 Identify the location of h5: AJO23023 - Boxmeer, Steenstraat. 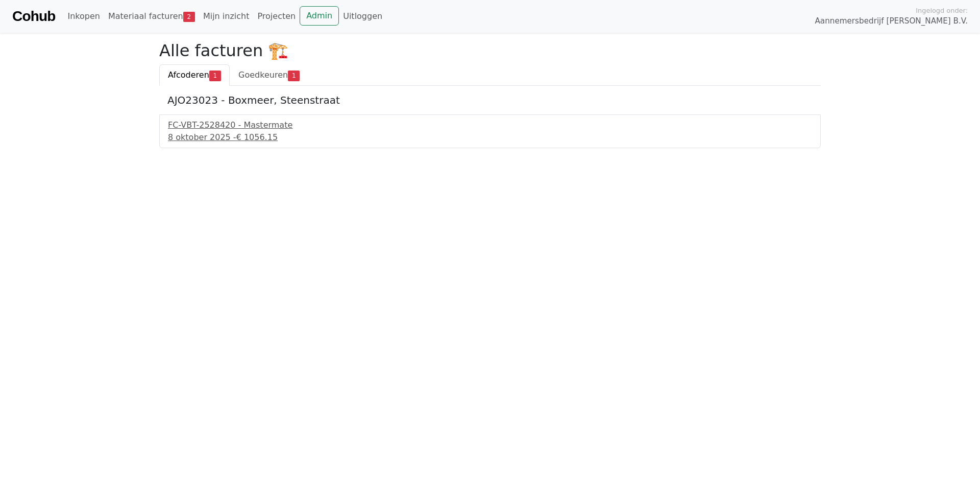
(490, 100).